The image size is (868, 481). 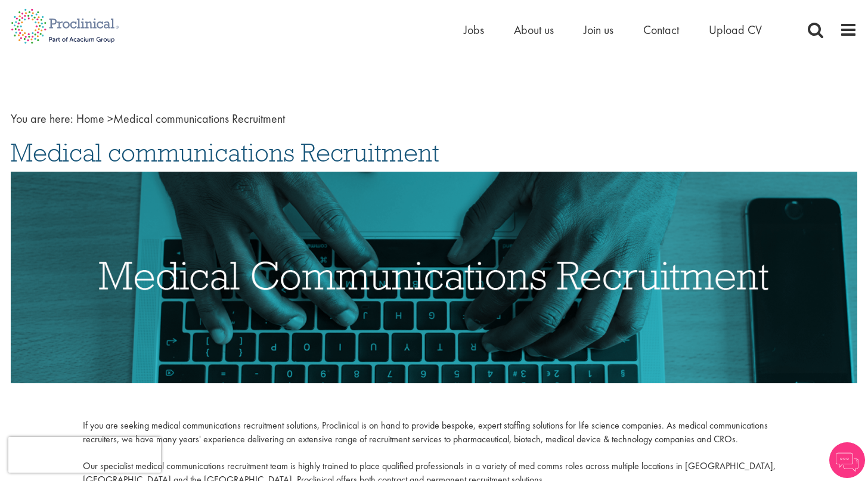 What do you see at coordinates (735, 29) in the screenshot?
I see `a: Upload CV` at bounding box center [735, 29].